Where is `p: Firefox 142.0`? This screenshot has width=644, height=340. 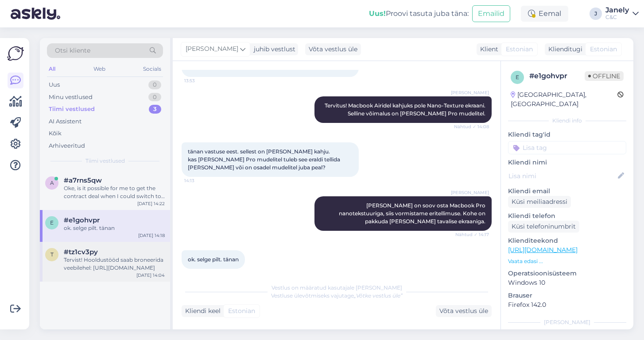
p: Firefox 142.0 is located at coordinates (567, 305).